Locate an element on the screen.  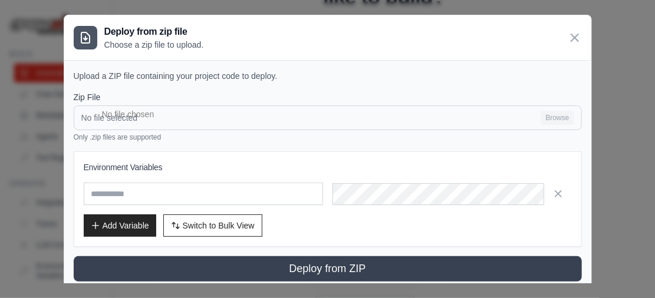
h3: Environment Variables is located at coordinates (328, 167).